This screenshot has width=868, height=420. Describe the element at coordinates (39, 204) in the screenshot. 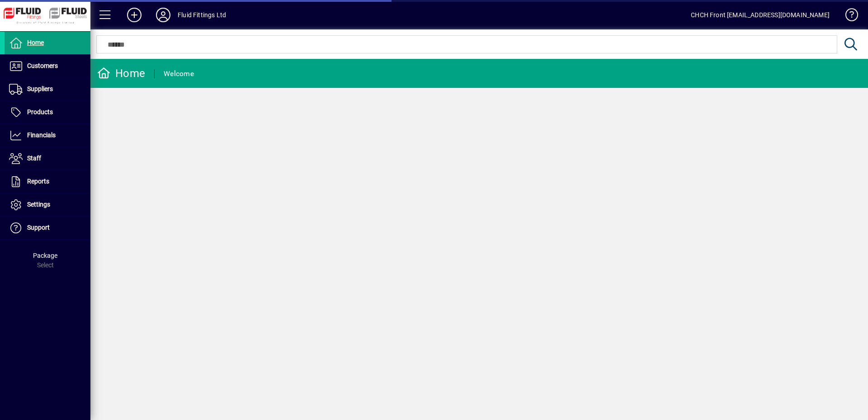

I see `span: Settings` at that location.